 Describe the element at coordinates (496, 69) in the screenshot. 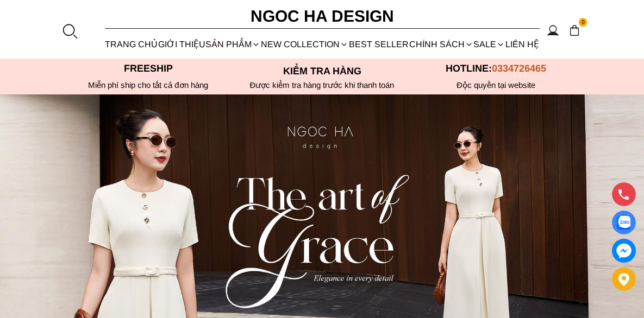

I see `p: Hotline:` at that location.